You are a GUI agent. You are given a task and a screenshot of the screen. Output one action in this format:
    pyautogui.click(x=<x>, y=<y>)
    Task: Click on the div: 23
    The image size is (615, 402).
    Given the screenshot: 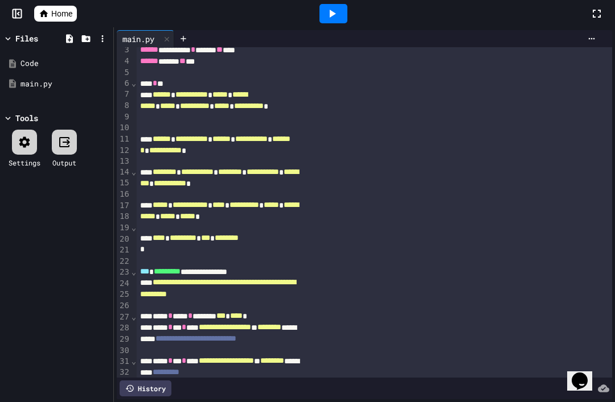 What is the action you would take?
    pyautogui.click(x=123, y=273)
    